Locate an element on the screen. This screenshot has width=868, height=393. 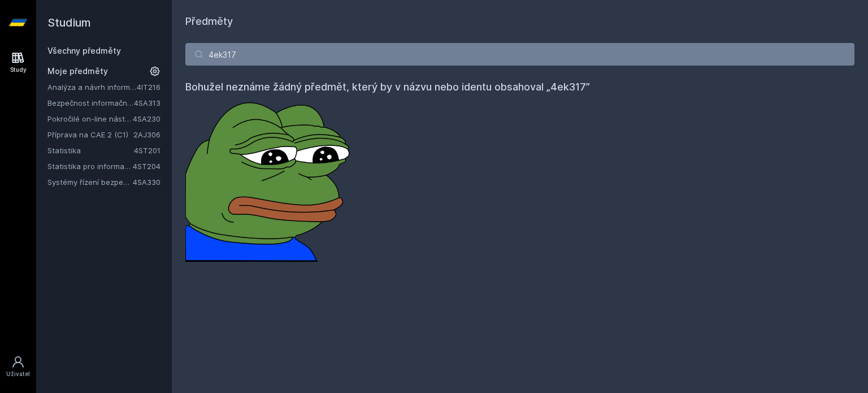
div: Study is located at coordinates (18, 69).